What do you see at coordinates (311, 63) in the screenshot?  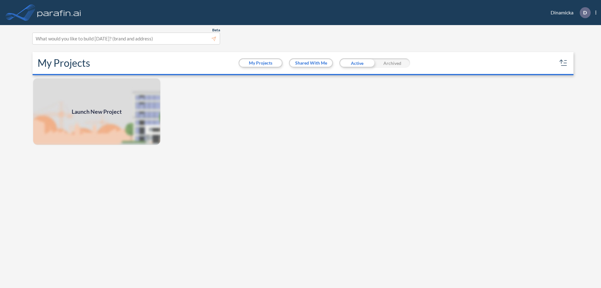 I see `button: Shared With Me` at bounding box center [311, 63].